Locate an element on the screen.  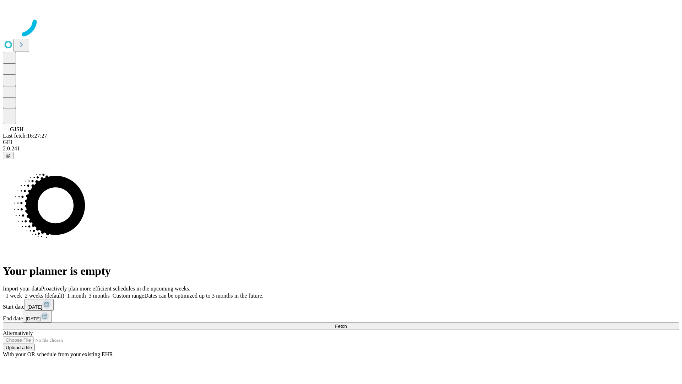
span: Dates can be optimized up to 3 months in the future. is located at coordinates (204, 295).